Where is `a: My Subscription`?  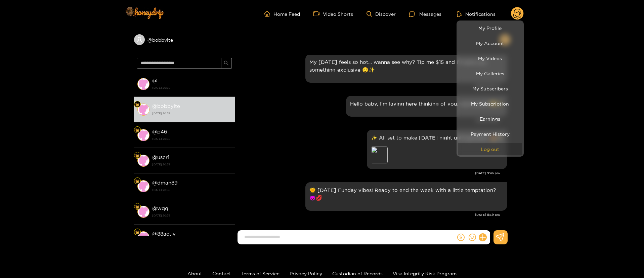
a: My Subscription is located at coordinates (490, 103).